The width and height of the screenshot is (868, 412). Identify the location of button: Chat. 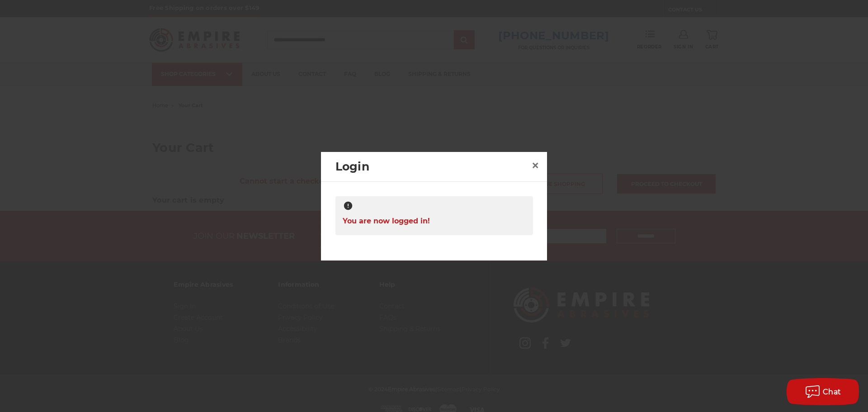
(823, 392).